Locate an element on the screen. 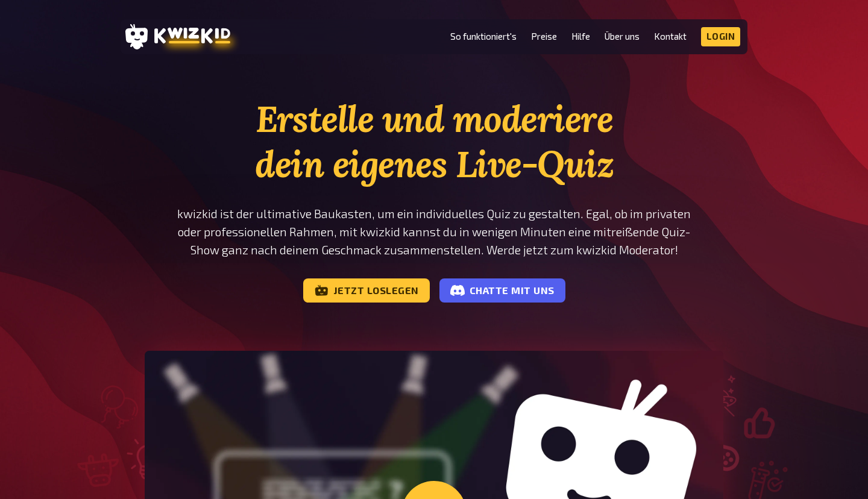  a: Jetzt loslegen is located at coordinates (366, 291).